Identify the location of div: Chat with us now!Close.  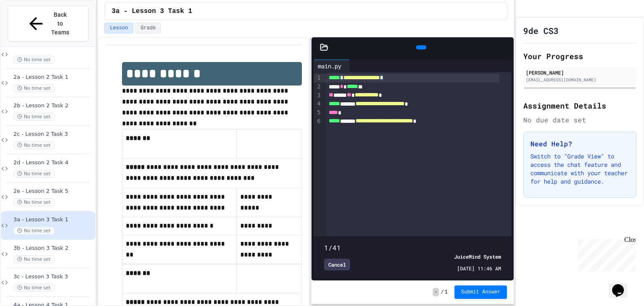
(31, 28).